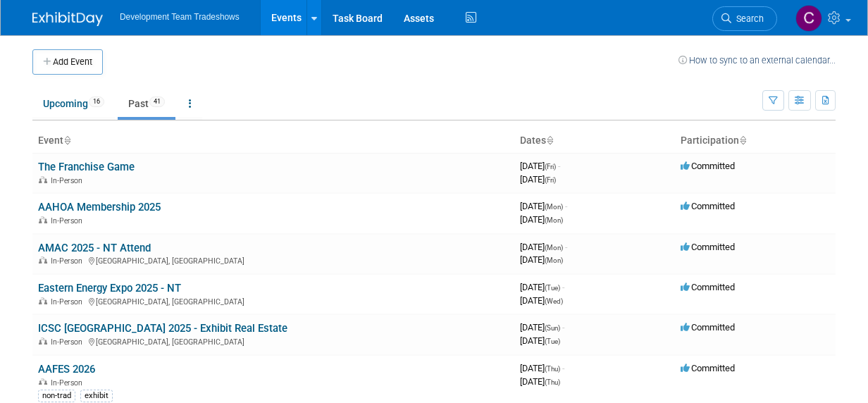  I want to click on div: exhibit, so click(96, 396).